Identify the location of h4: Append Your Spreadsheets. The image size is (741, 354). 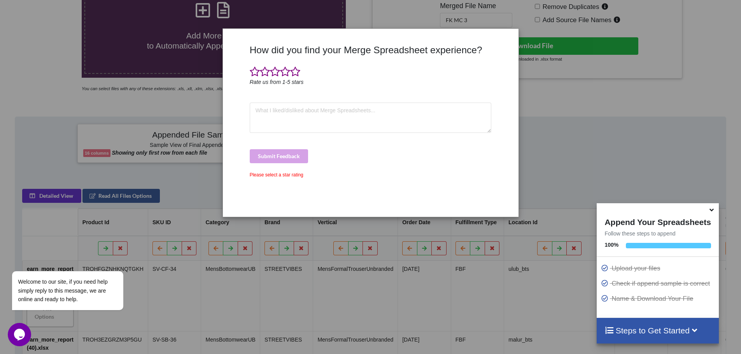
(658, 221).